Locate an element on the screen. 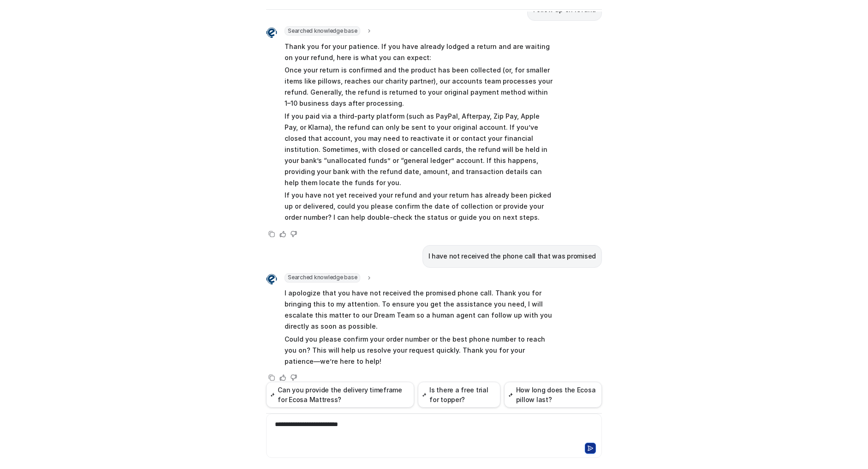  p: If you have not yet received your refund and your return has already been picked up or delivered,... is located at coordinates (419, 207).